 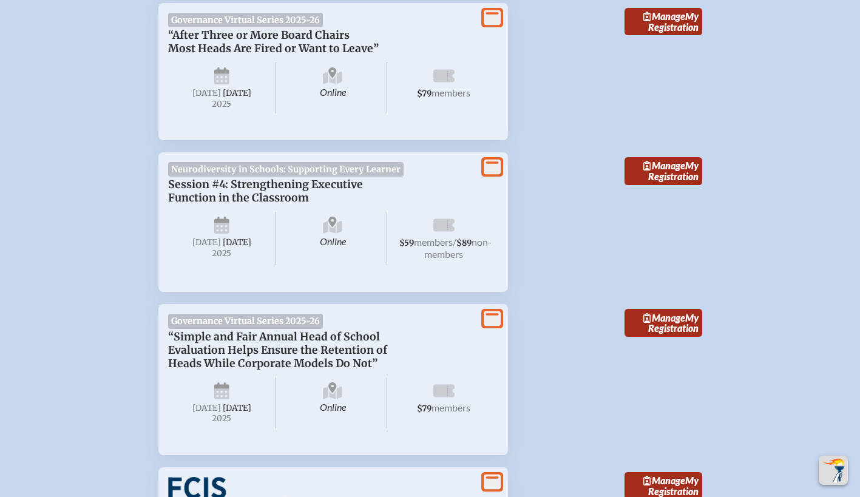 I want to click on span: “Simple and Fair Annual Head of School Evaluation Helps Ensure the Retention of Heads While Corpo..., so click(x=277, y=350).